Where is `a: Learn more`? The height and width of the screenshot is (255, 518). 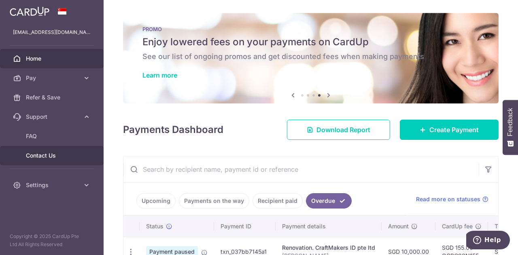
a: Learn more is located at coordinates (160, 75).